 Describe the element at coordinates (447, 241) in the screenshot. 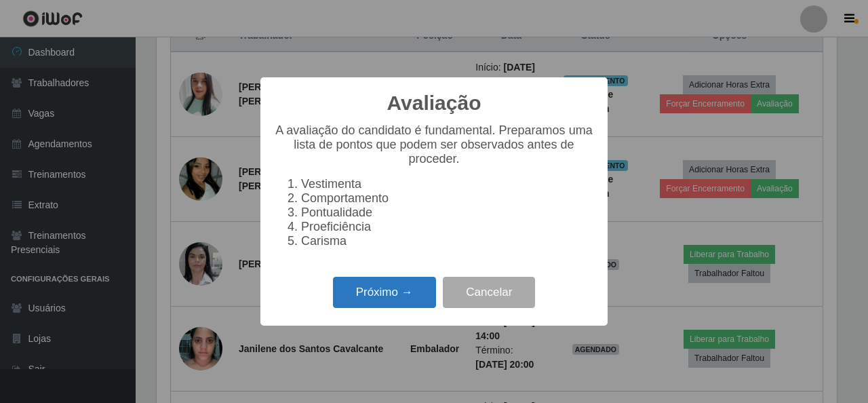

I see `li: Carisma` at that location.